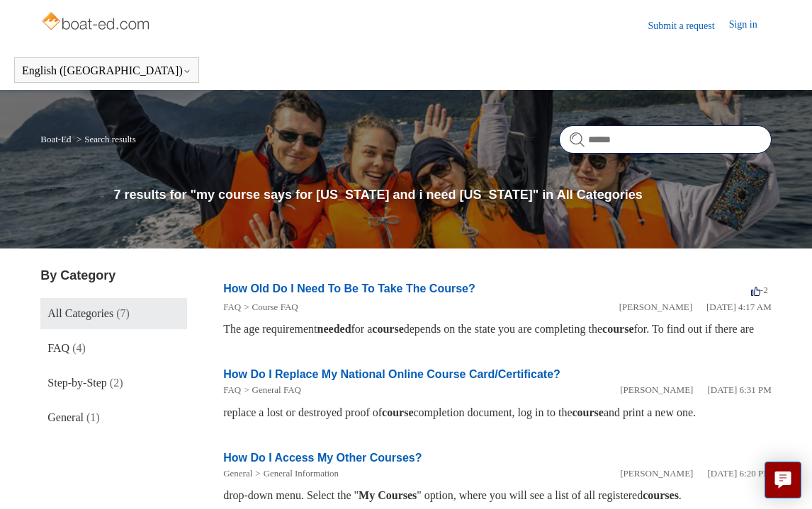  I want to click on li: Course FAQ, so click(269, 307).